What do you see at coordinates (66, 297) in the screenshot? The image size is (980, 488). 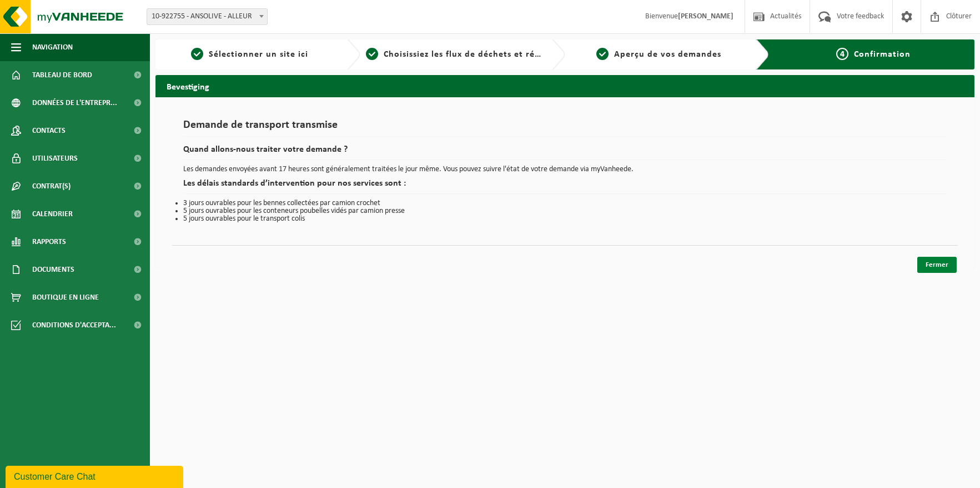 I see `span: Boutique en ligne` at bounding box center [66, 297].